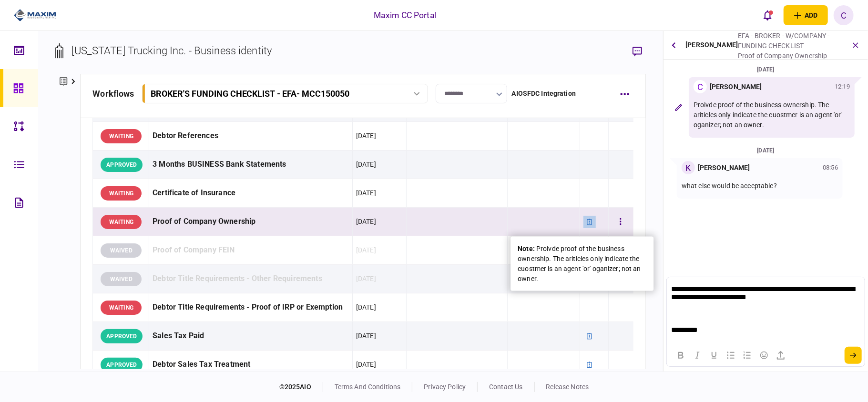  What do you see at coordinates (842, 87) in the screenshot?
I see `div: 12:19` at bounding box center [842, 87].